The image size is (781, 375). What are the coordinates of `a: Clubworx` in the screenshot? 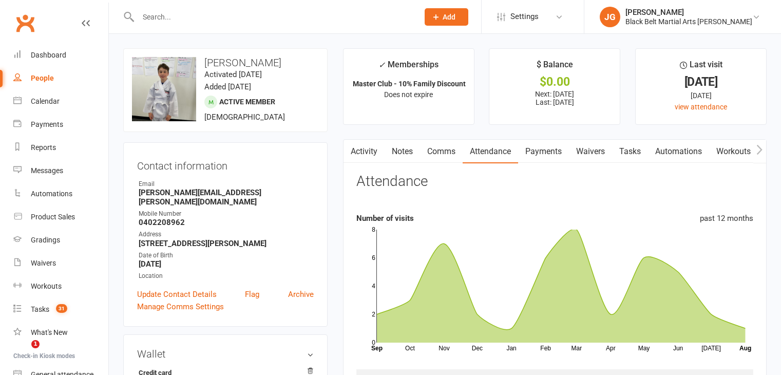 It's located at (25, 23).